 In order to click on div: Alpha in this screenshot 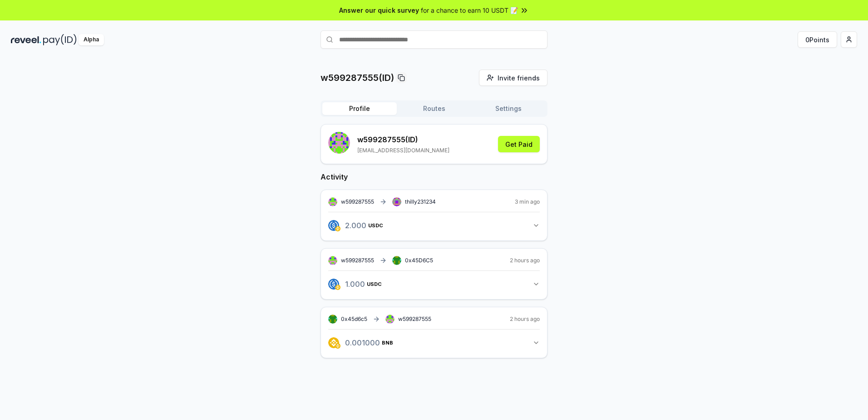, I will do `click(91, 39)`.